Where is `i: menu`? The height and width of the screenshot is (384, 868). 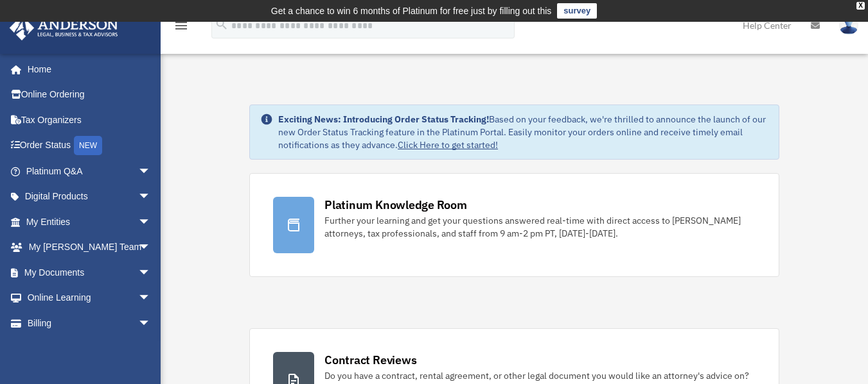 i: menu is located at coordinates (181, 26).